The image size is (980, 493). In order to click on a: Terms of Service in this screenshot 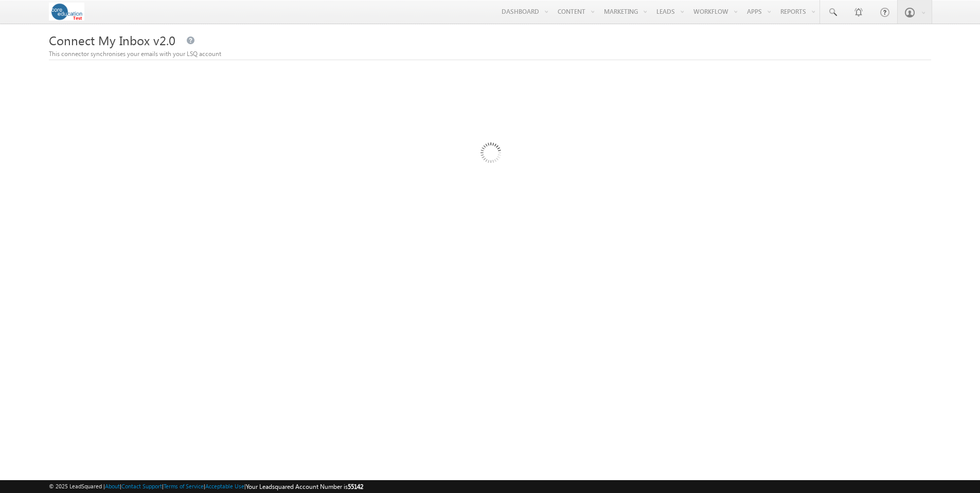, I will do `click(184, 486)`.